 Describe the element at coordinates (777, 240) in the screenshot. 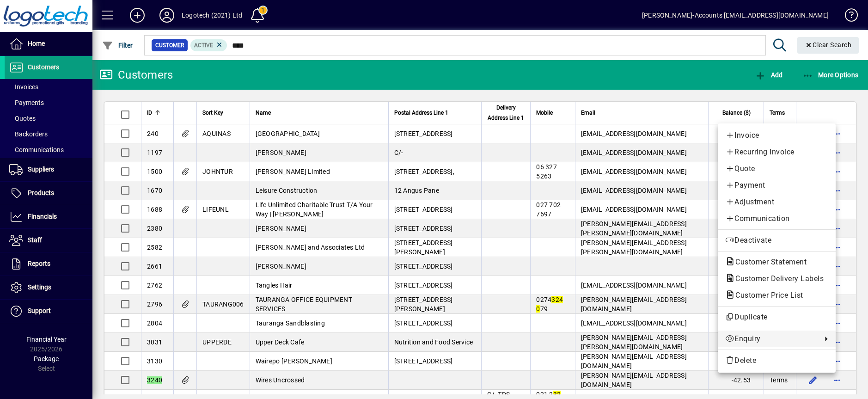

I see `button: Deactivate customer` at that location.